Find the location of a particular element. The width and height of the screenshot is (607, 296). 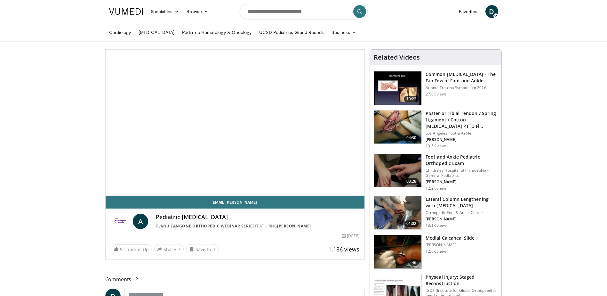

img: 1227497_3.png.150x105_q85_crop-smart_upscale.jpg is located at coordinates (398, 252).